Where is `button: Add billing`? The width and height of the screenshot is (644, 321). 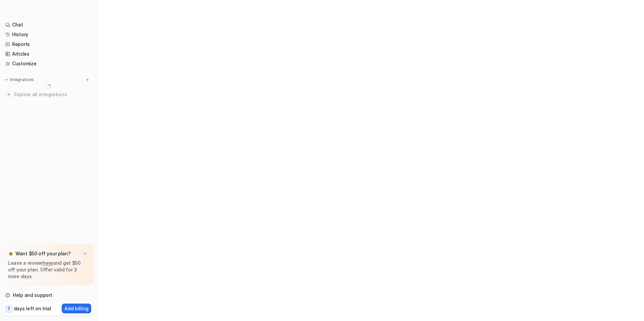 button: Add billing is located at coordinates (76, 308).